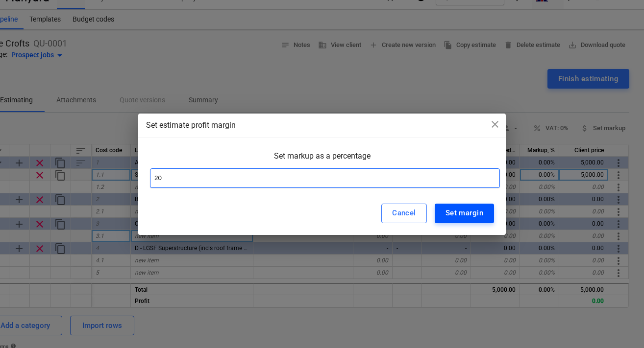 The width and height of the screenshot is (644, 348). What do you see at coordinates (404, 213) in the screenshot?
I see `div: Cancel` at bounding box center [404, 213].